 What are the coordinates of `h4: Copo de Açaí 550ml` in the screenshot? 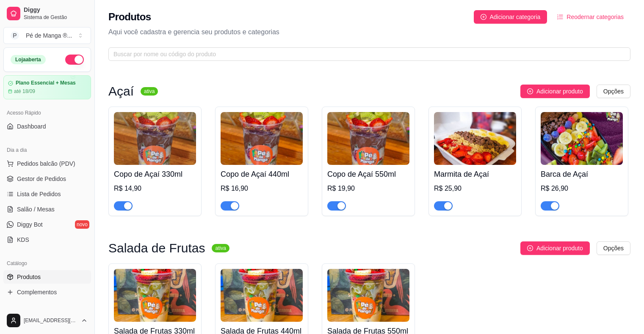 It's located at (368, 174).